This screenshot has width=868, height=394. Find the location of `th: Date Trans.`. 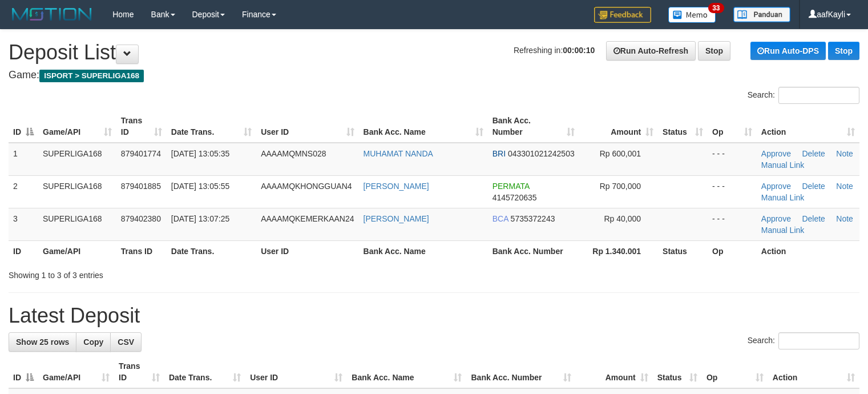

th: Date Trans. is located at coordinates (211, 251).